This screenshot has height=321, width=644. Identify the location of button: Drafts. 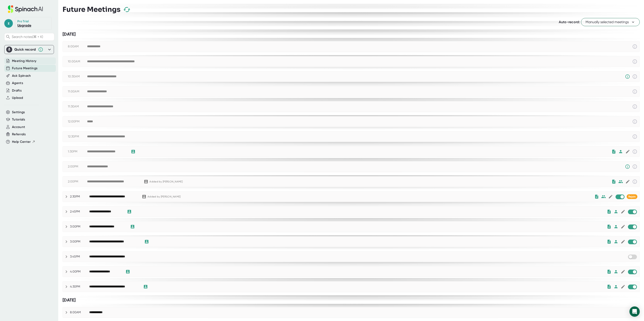
(17, 90).